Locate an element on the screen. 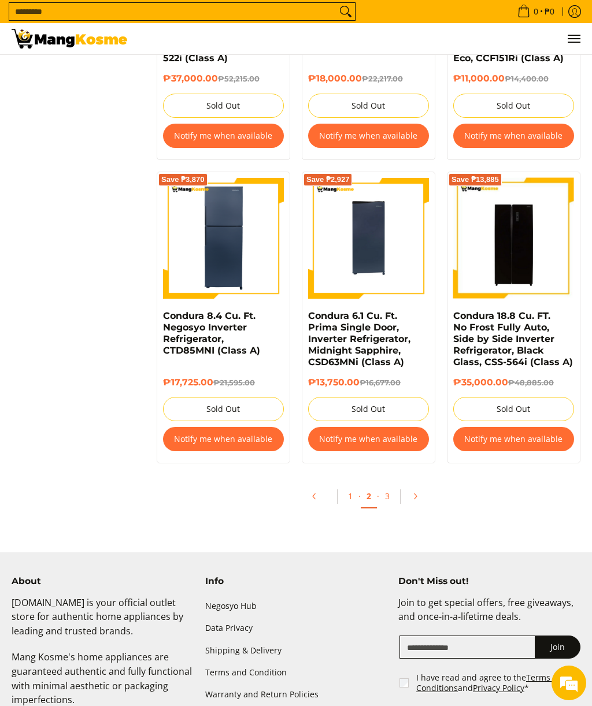 The width and height of the screenshot is (592, 706). del: ₱16,677.00 is located at coordinates (380, 382).